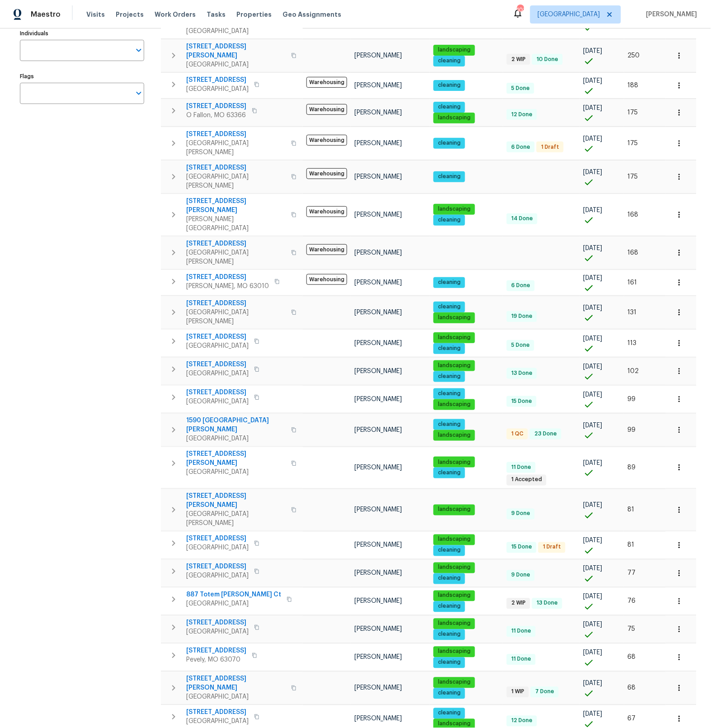 Image resolution: width=711 pixels, height=728 pixels. I want to click on span: Maestro, so click(45, 15).